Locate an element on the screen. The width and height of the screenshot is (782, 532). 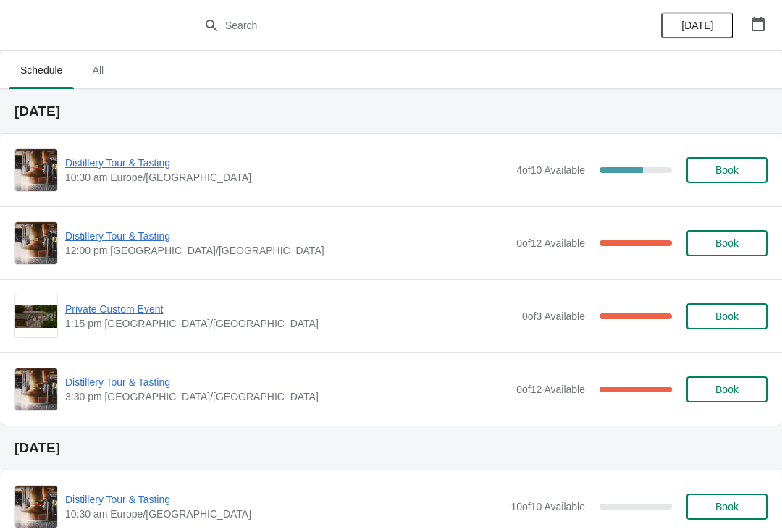
img: Distillery Tour & Tasting | | 3:30 pm Europe/London is located at coordinates (37, 389).